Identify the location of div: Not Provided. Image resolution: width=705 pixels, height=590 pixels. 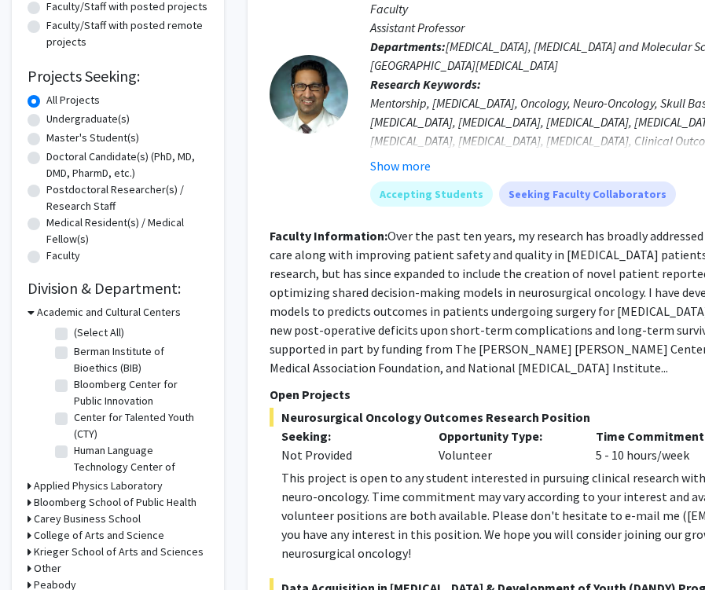
(348, 455).